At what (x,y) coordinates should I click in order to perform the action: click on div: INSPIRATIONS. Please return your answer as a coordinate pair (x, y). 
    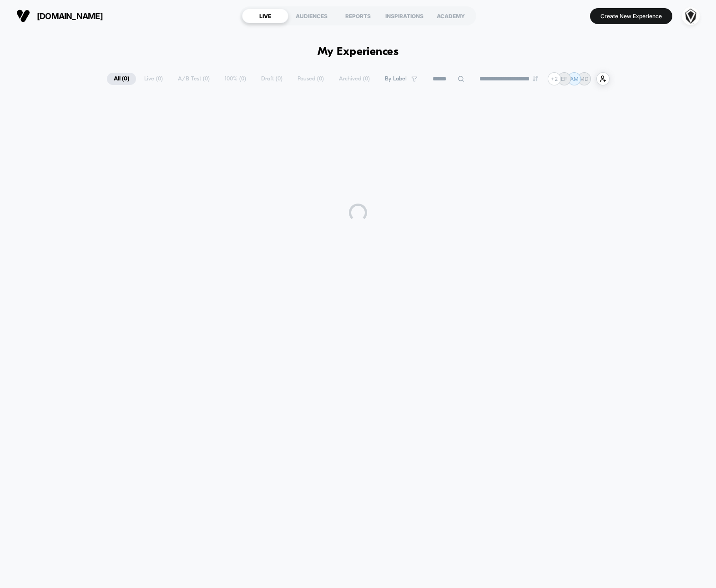
    Looking at the image, I should click on (404, 16).